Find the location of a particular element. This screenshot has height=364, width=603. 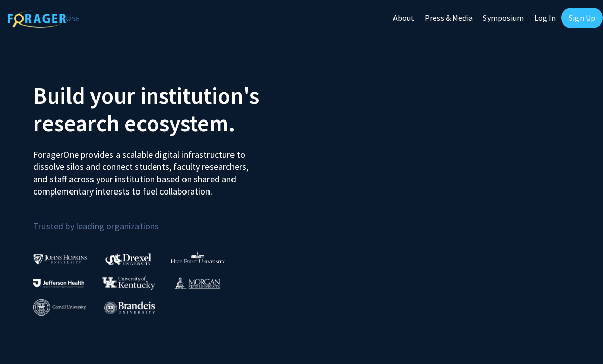

p: Trusted by leading organizations is located at coordinates (163, 220).